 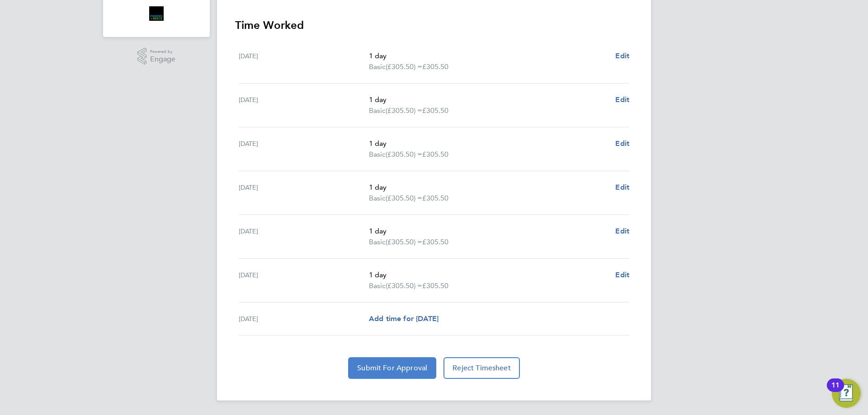 I want to click on img: bromak-logo-retina.png, so click(x=157, y=13).